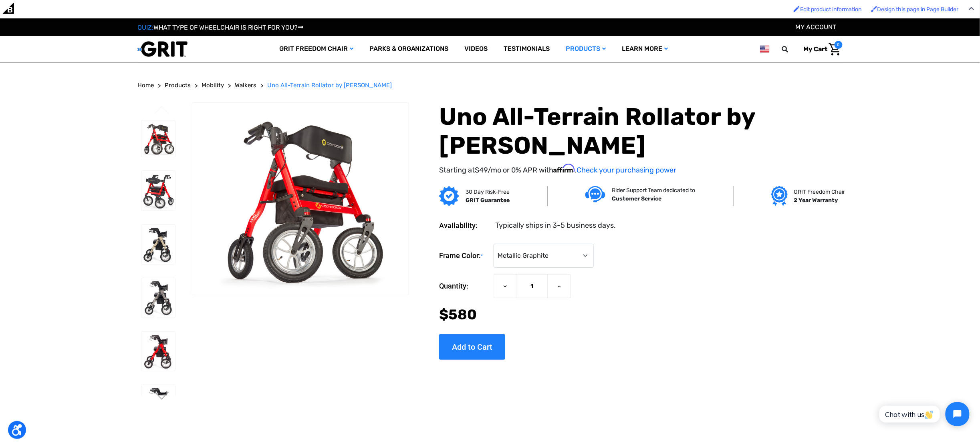  What do you see at coordinates (490, 85) in the screenshot?
I see `nav: Breadcrumb` at bounding box center [490, 85].